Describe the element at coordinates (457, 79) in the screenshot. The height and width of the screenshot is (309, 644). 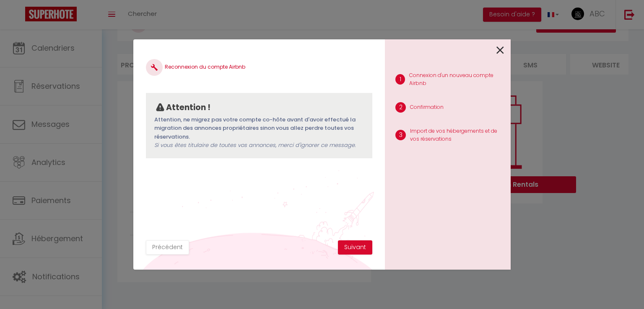
I see `p: Connexion d'un nouveau compte Airbnb` at that location.